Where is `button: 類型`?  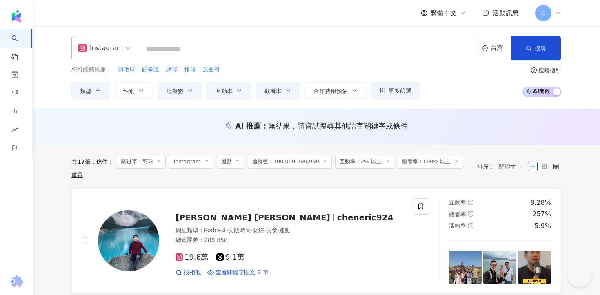 button: 類型 is located at coordinates (91, 91).